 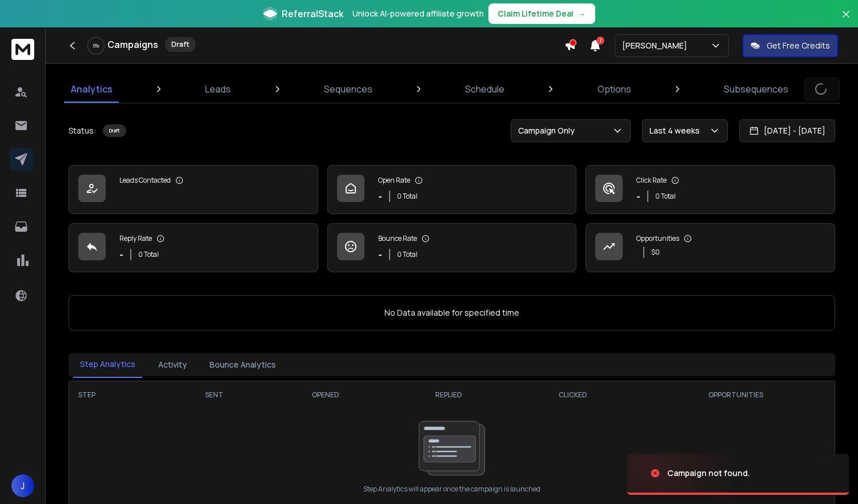 I want to click on a: Leads Contacted, so click(x=193, y=189).